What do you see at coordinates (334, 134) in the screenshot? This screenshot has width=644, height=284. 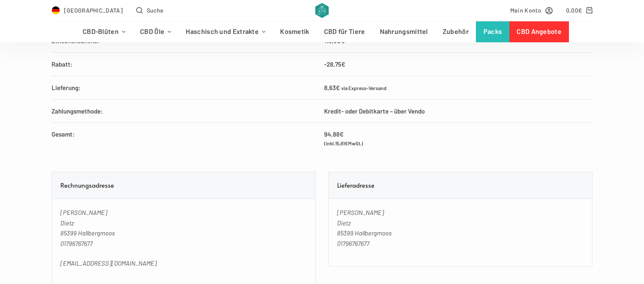 I see `span: 94,88` at bounding box center [334, 134].